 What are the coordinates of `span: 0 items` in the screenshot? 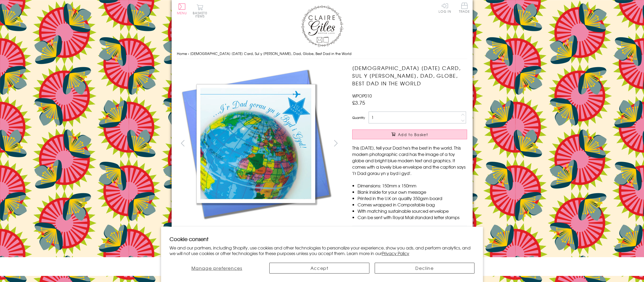 It's located at (201, 14).